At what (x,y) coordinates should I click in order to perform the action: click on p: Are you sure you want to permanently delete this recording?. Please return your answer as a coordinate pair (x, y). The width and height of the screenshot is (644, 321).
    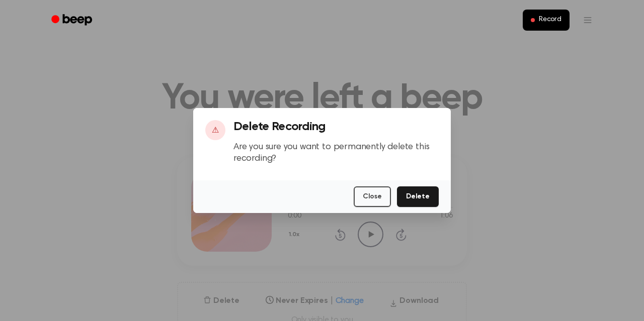
    Looking at the image, I should click on (336, 153).